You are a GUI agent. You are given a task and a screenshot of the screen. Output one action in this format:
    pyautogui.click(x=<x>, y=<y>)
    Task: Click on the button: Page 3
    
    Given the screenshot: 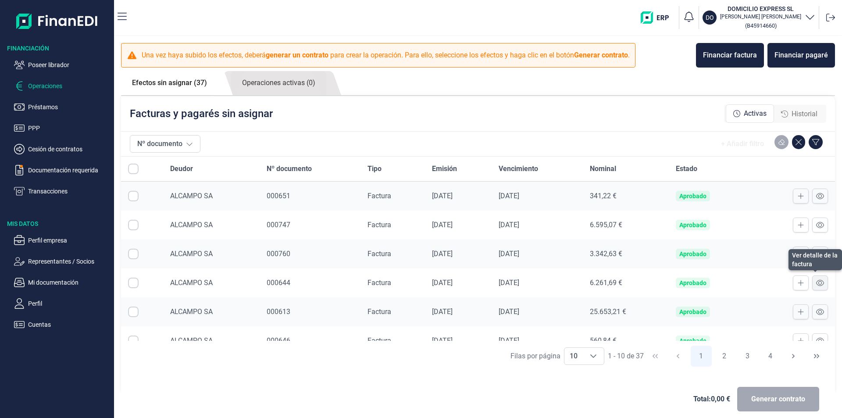 What is the action you would take?
    pyautogui.click(x=747, y=356)
    